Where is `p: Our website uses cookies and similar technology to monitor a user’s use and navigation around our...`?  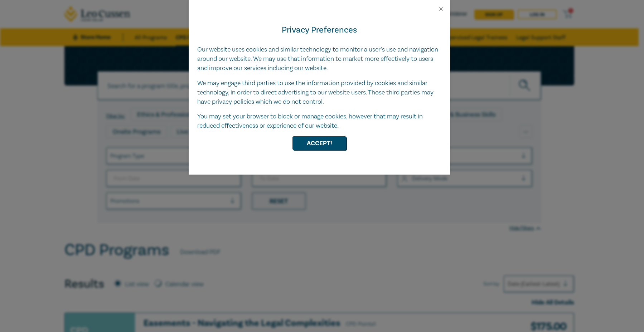 p: Our website uses cookies and similar technology to monitor a user’s use and navigation around our... is located at coordinates (319, 59).